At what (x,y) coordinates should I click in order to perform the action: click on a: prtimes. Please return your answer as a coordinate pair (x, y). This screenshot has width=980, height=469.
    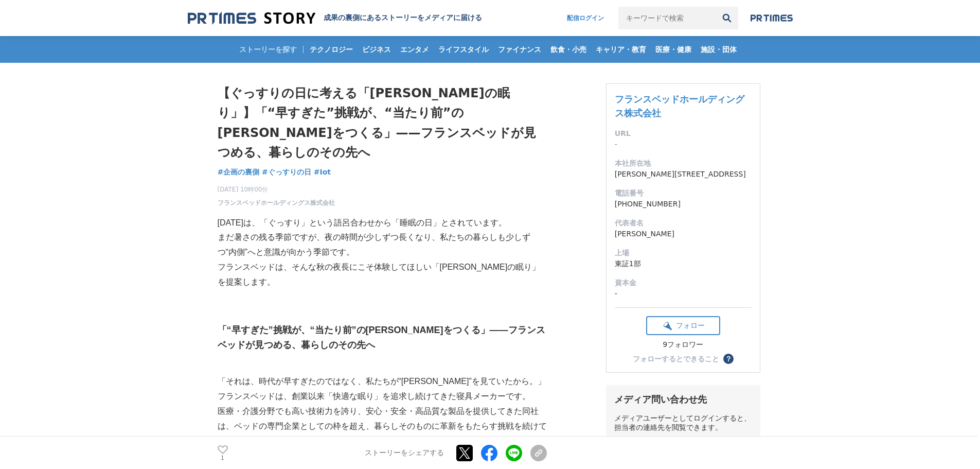
    Looking at the image, I should click on (771, 18).